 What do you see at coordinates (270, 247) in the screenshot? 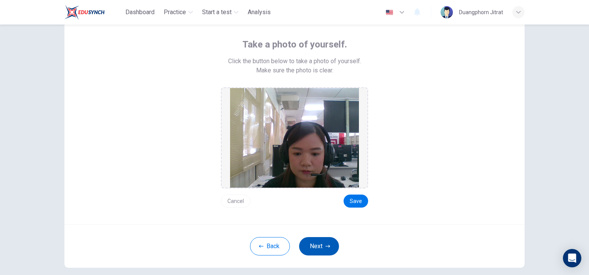
I see `button: Back` at bounding box center [270, 247].